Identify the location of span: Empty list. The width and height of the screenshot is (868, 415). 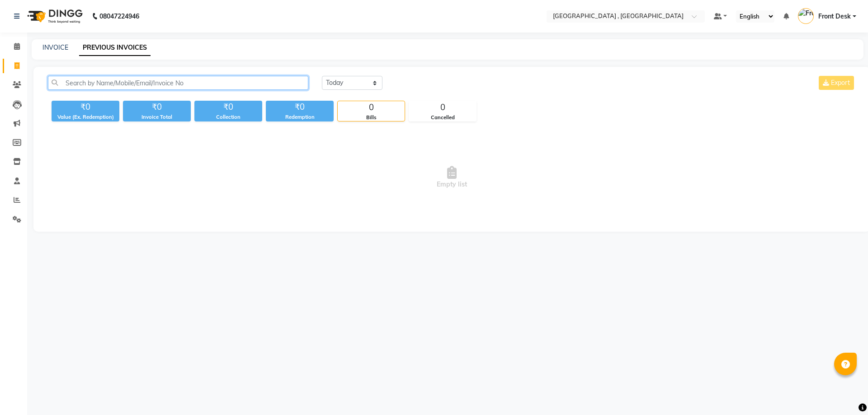
(452, 178).